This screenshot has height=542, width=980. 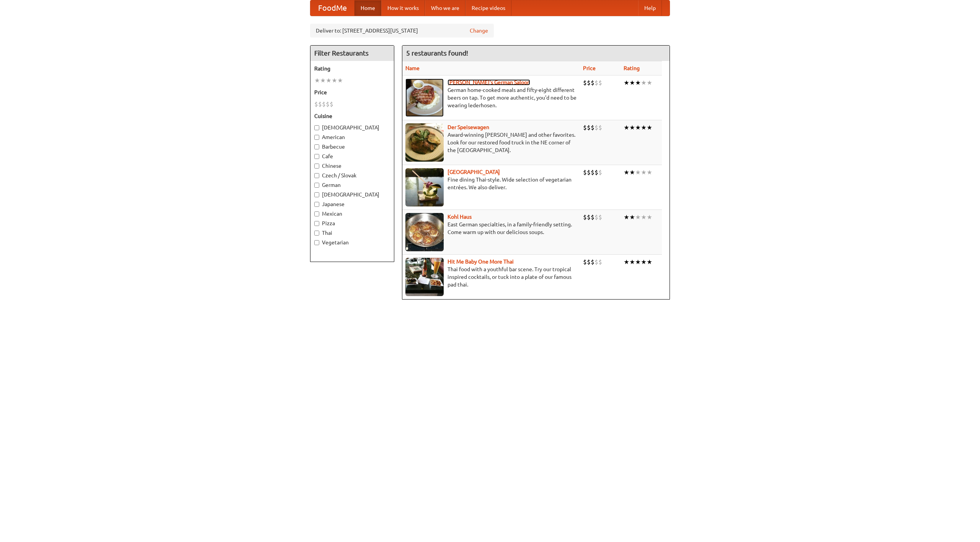 What do you see at coordinates (424, 143) in the screenshot?
I see `img: speisewagen.jpg` at bounding box center [424, 143].